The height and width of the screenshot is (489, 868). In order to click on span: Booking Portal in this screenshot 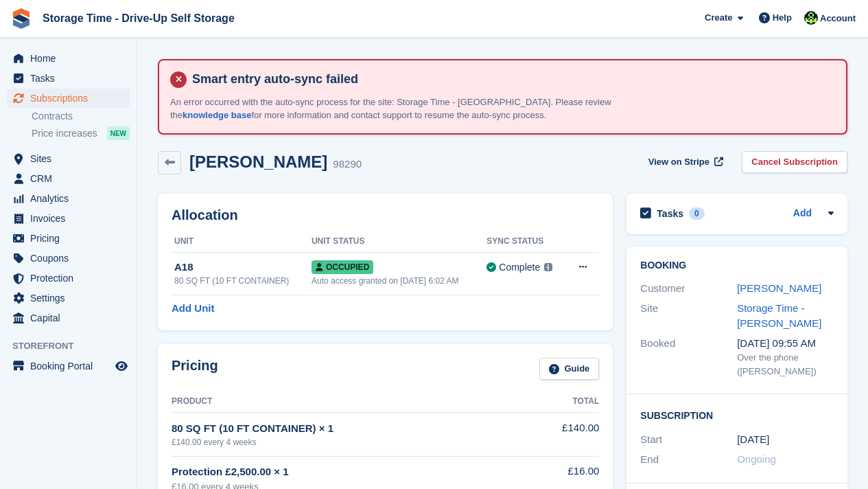, I will do `click(71, 366)`.